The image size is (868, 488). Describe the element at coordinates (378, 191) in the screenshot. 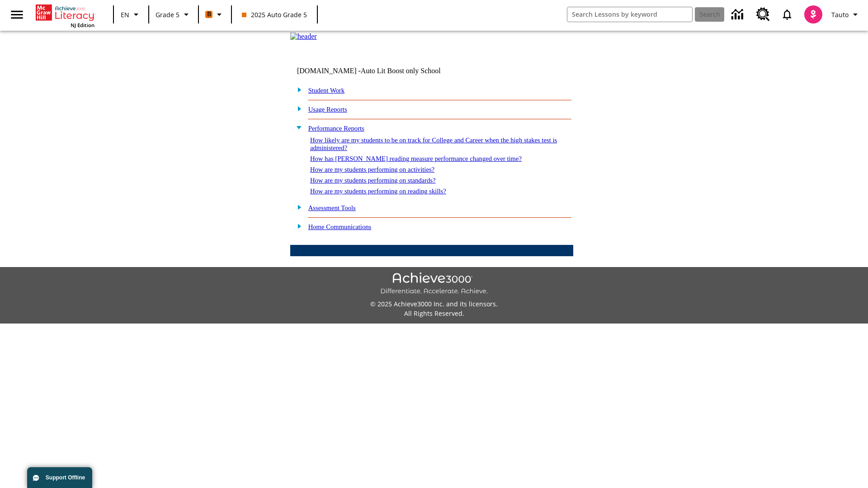

I see `a: How are my students performing on reading skills?` at that location.